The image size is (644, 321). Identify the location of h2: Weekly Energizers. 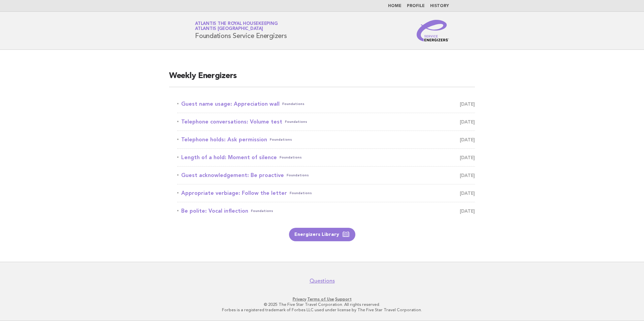
(322, 79).